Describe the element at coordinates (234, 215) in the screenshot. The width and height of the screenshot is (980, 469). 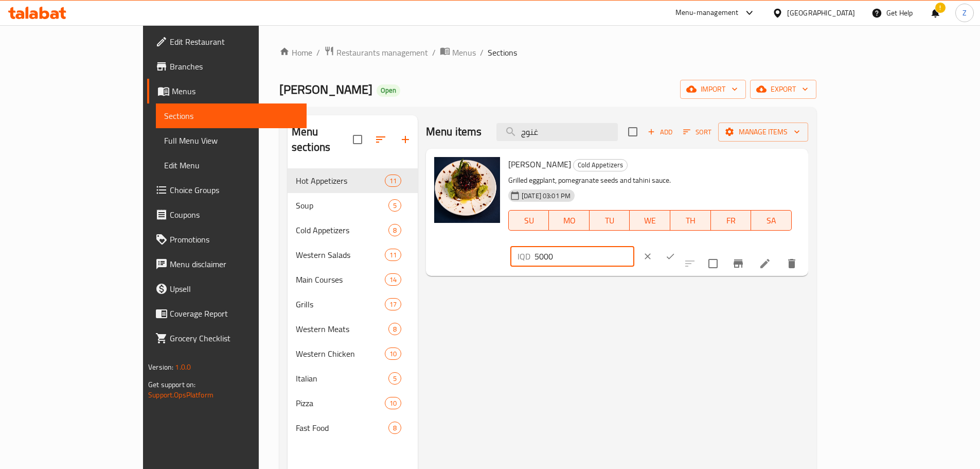
I see `span: Coupons` at that location.